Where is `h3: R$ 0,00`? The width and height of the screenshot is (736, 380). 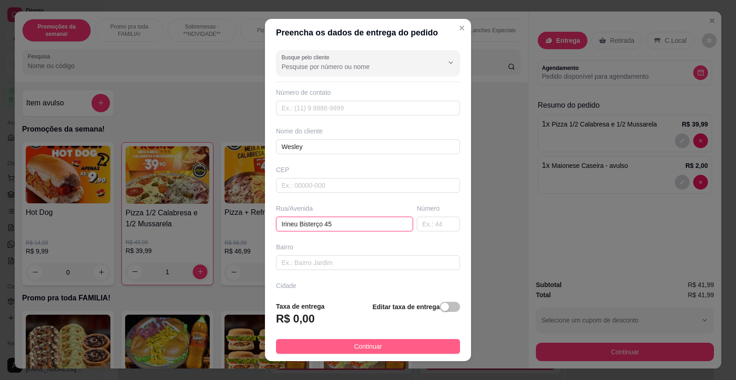 h3: R$ 0,00 is located at coordinates (295, 319).